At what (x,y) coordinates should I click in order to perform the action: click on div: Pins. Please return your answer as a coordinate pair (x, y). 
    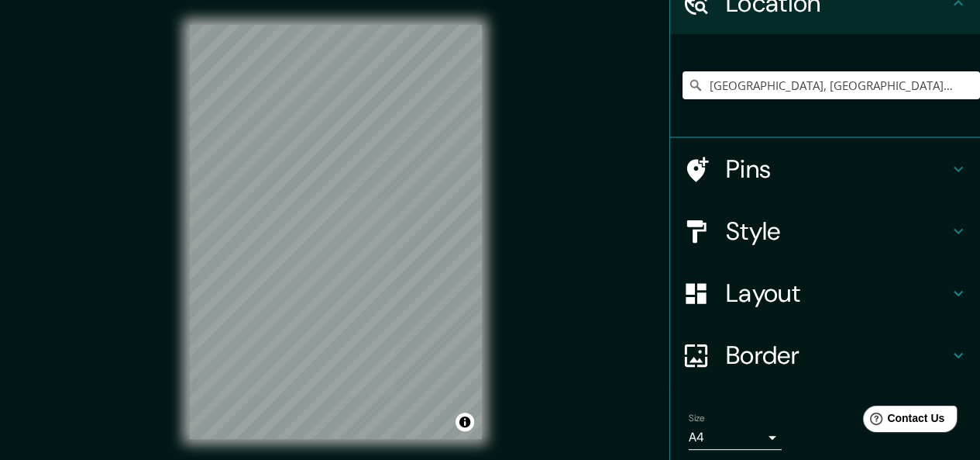
    Looking at the image, I should click on (825, 169).